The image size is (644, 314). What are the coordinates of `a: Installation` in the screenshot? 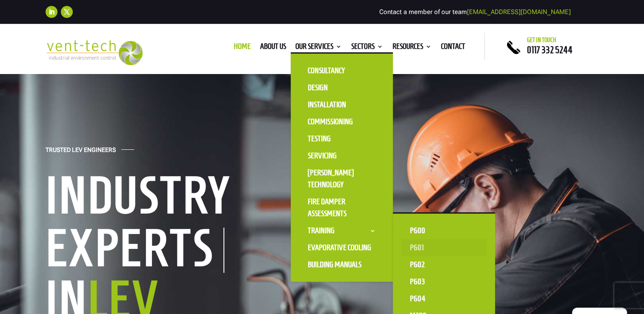 It's located at (342, 105).